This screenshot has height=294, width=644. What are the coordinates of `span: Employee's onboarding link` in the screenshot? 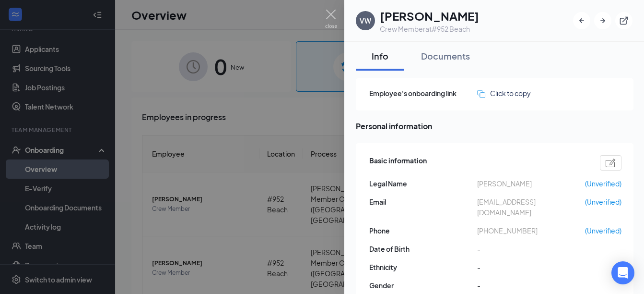 It's located at (423, 93).